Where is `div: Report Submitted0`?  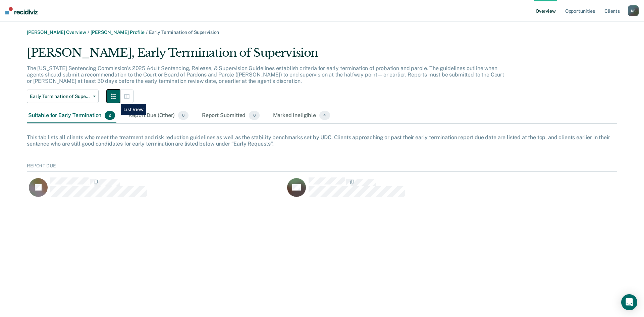 div: Report Submitted0 is located at coordinates (231, 115).